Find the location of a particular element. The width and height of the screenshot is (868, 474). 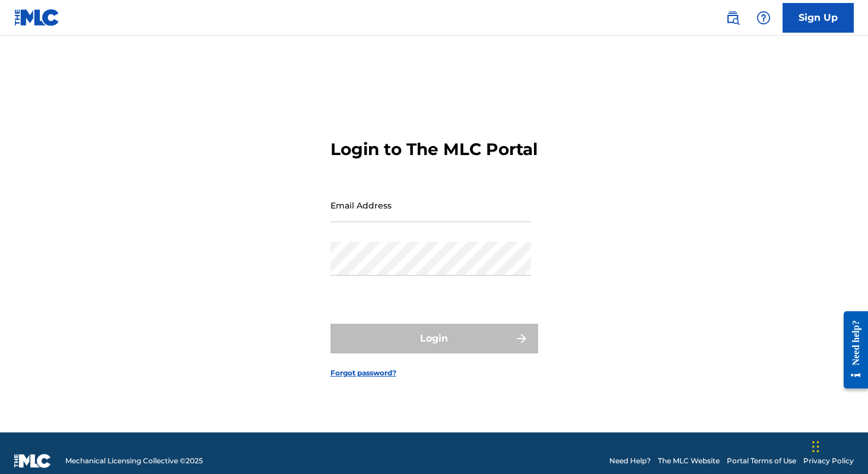

a: Sign Up is located at coordinates (818, 18).